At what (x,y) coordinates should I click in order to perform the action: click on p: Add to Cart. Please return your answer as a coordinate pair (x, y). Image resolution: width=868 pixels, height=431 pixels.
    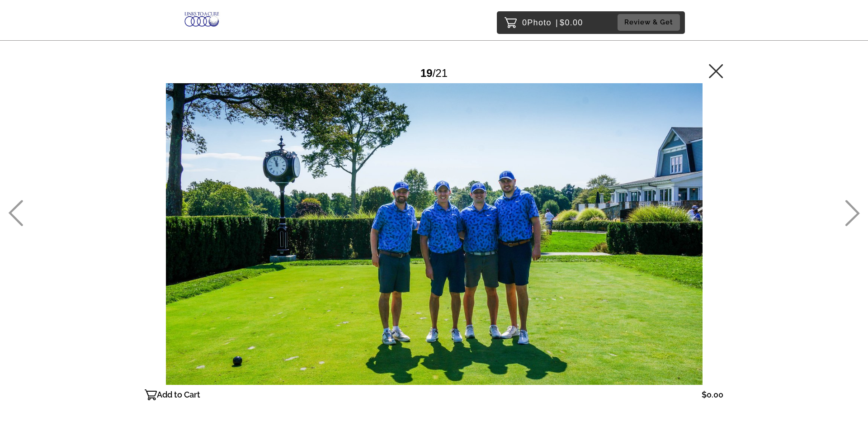
    Looking at the image, I should click on (178, 395).